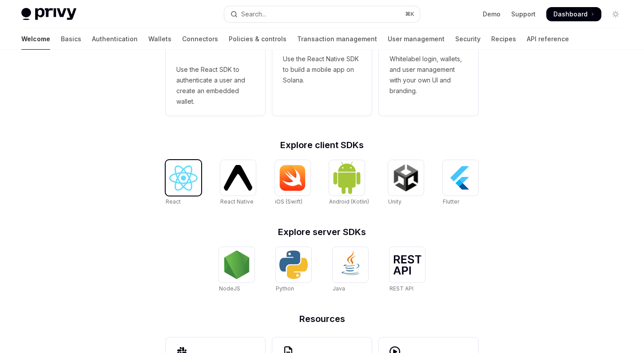  What do you see at coordinates (238, 177) in the screenshot?
I see `img: React Native` at bounding box center [238, 177].